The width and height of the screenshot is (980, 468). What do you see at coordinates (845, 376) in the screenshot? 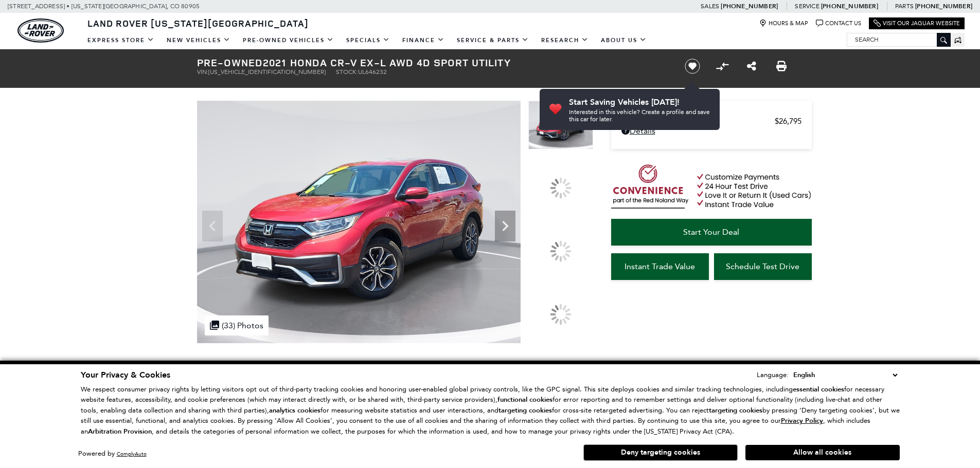
I see `select: Language Select` at bounding box center [845, 376].